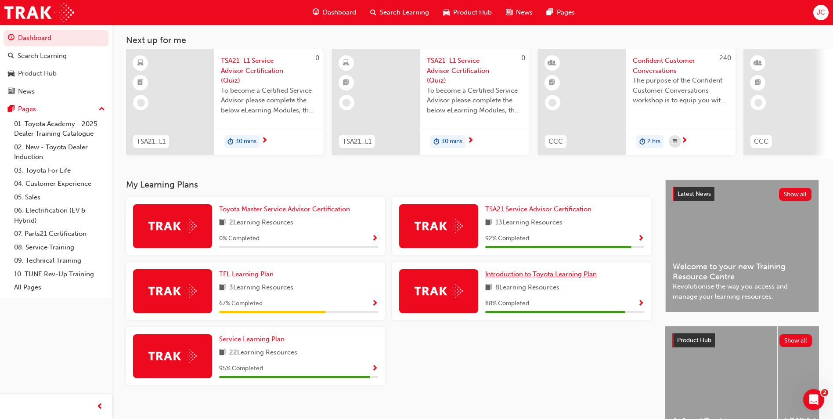 The image size is (833, 419). Describe the element at coordinates (742, 194) in the screenshot. I see `a: Latest NewsShow all` at that location.